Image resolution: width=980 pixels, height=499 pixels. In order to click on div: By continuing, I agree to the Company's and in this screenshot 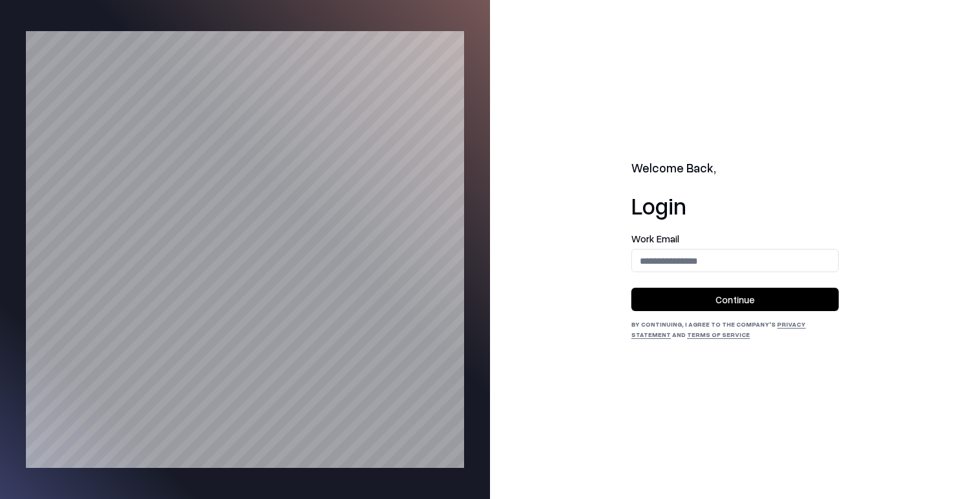, I will do `click(735, 329)`.